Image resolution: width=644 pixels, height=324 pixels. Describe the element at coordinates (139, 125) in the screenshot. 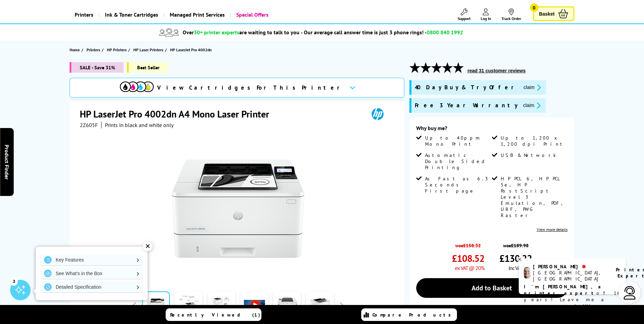

I see `i: Prints in black and white only` at that location.